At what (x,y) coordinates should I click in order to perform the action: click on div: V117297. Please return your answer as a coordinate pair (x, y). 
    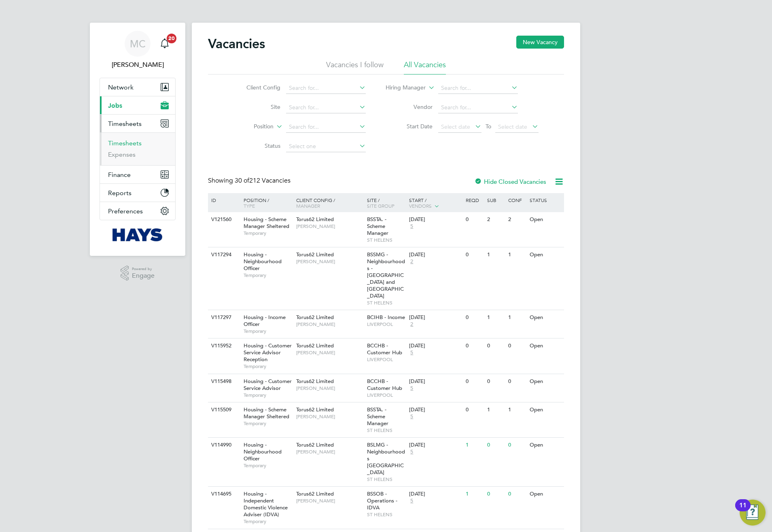
    Looking at the image, I should click on (224, 317).